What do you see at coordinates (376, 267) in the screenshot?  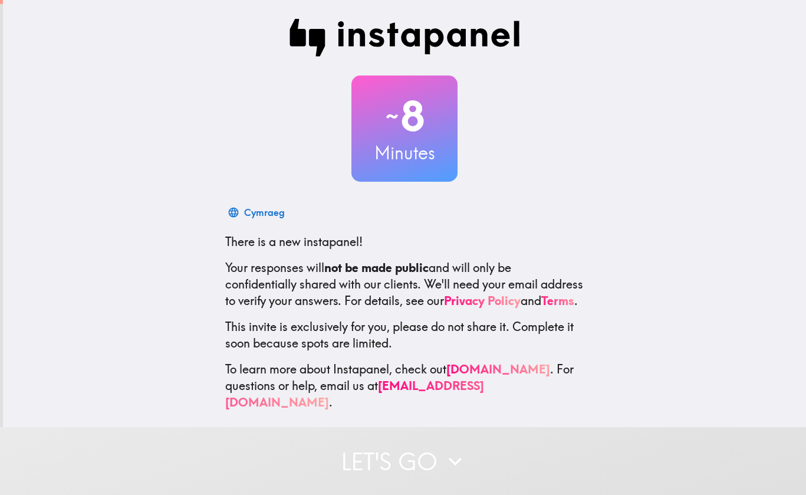 I see `b: not be made public` at bounding box center [376, 267].